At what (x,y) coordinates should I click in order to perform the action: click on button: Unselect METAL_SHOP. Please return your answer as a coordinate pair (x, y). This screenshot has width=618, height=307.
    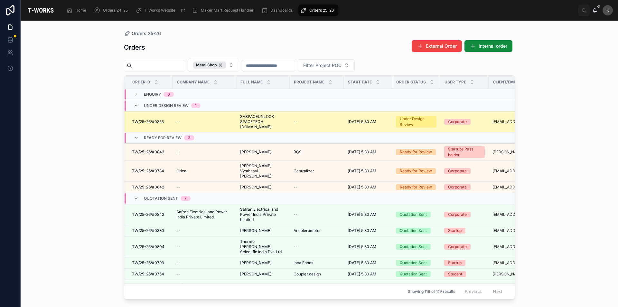
    Looking at the image, I should click on (210, 65).